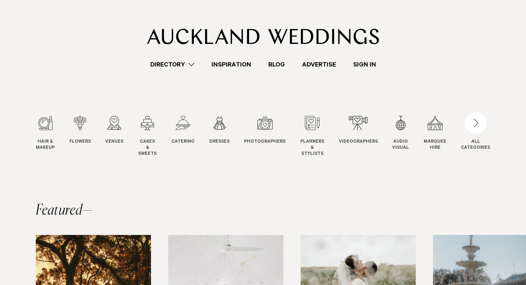 The image size is (526, 285). What do you see at coordinates (114, 142) in the screenshot?
I see `span: Venues` at bounding box center [114, 142].